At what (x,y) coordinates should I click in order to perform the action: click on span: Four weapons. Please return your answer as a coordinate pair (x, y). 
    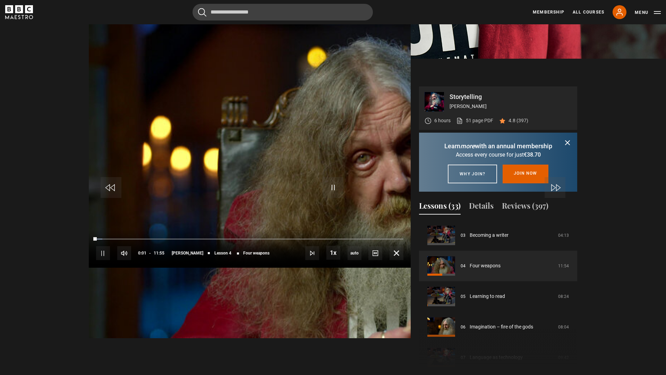
    Looking at the image, I should click on (256, 253).